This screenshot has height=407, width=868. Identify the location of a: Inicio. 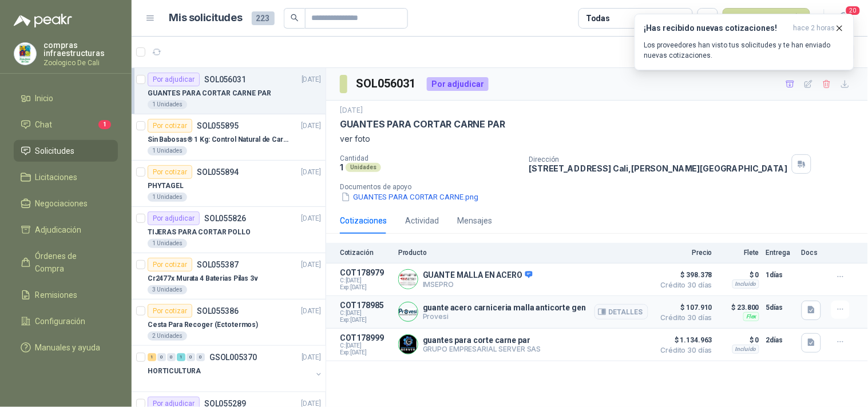
(66, 98).